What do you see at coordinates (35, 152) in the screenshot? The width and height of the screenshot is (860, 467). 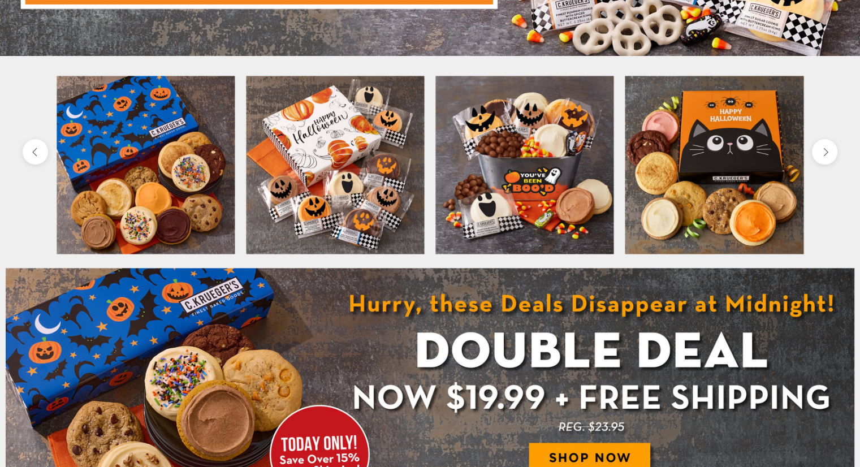 I see `button: previous` at bounding box center [35, 152].